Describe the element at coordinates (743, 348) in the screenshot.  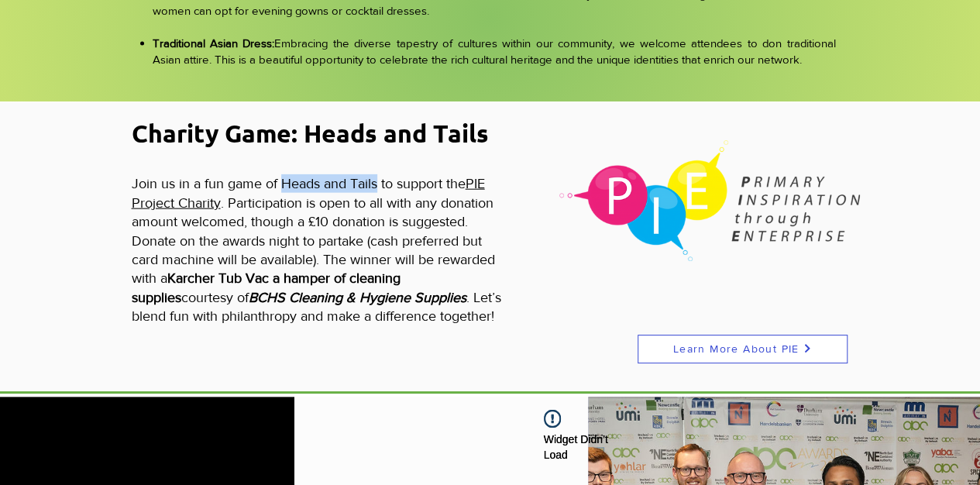
I see `a: Learn More About PIE` at that location.